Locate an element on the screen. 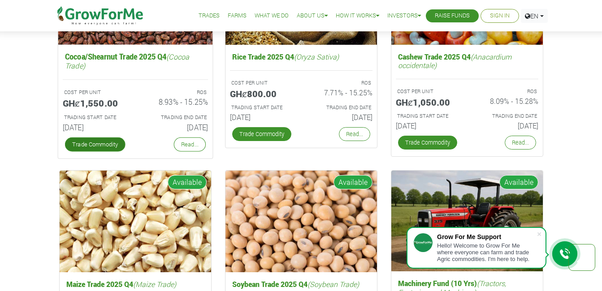 This screenshot has width=602, height=291. div: Grow For Me Support is located at coordinates (487, 237).